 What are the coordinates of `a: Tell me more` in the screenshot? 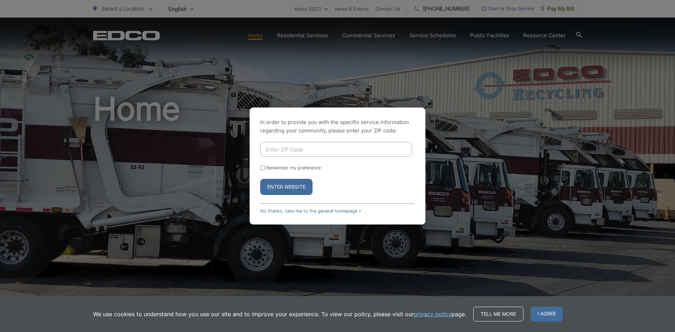 It's located at (498, 314).